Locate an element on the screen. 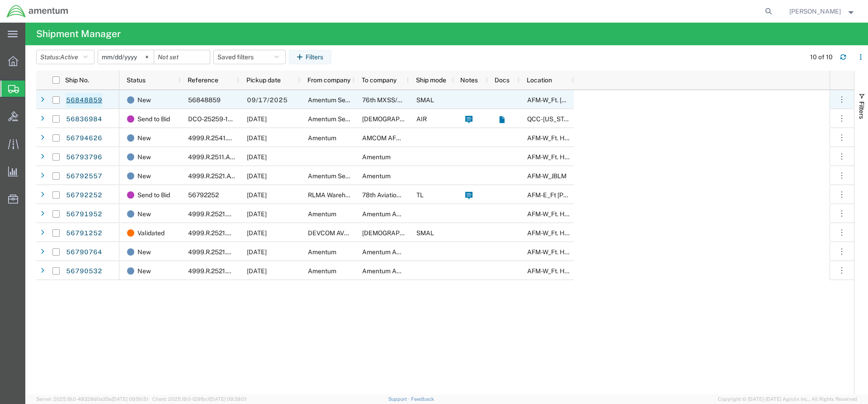  span: AMCOM AFMD C/O Amentum is located at coordinates (405, 138).